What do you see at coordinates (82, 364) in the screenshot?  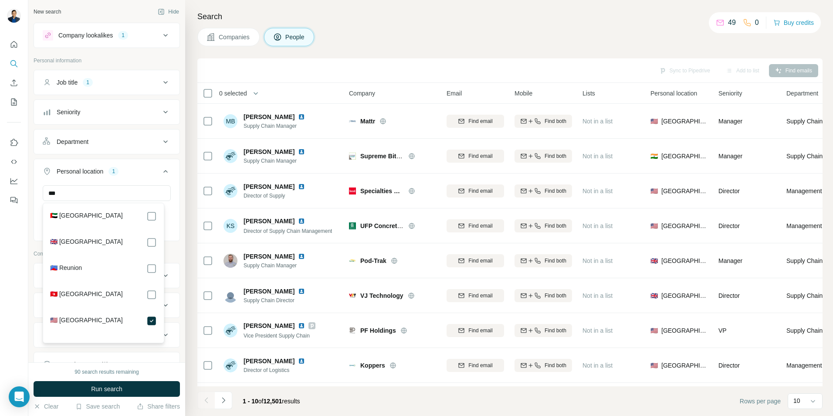 I see `div: Annual revenue ($)` at bounding box center [82, 364].